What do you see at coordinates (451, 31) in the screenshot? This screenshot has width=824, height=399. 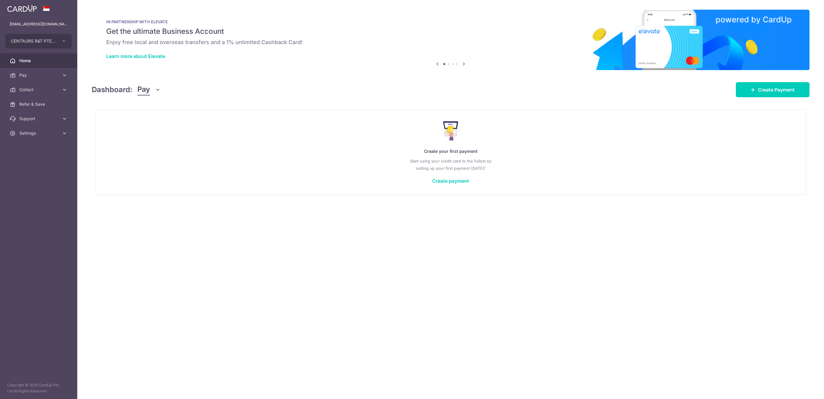 I see `h5: Get the ultimate Business Account` at bounding box center [451, 31].